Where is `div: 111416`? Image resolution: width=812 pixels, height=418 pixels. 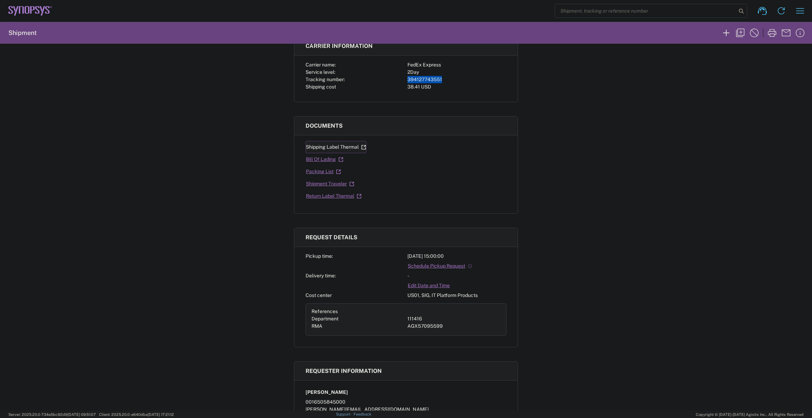
div: 111416 is located at coordinates (454, 319).